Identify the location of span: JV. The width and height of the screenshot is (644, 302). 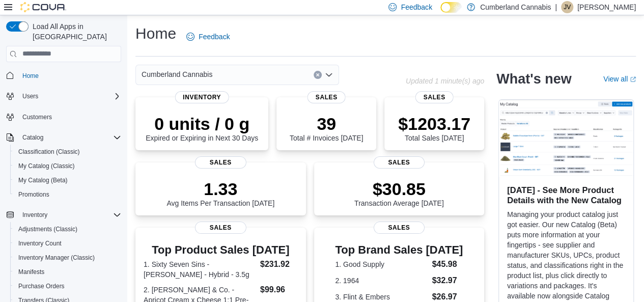
(567, 7).